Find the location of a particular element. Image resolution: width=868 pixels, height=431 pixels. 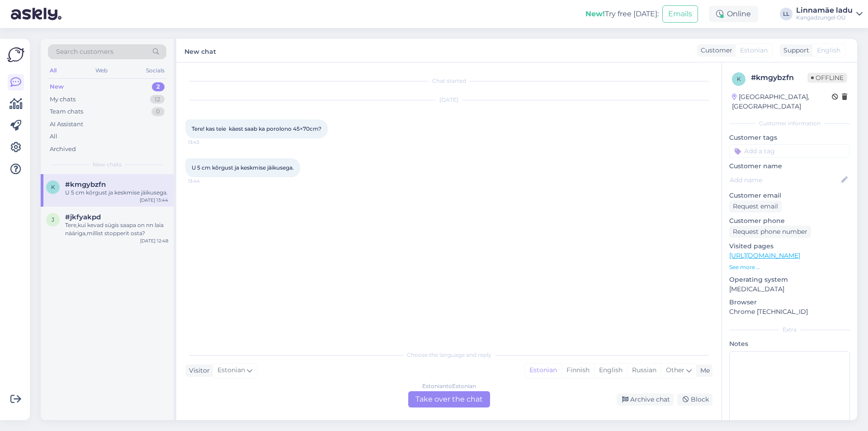

div: LL is located at coordinates (787, 14).